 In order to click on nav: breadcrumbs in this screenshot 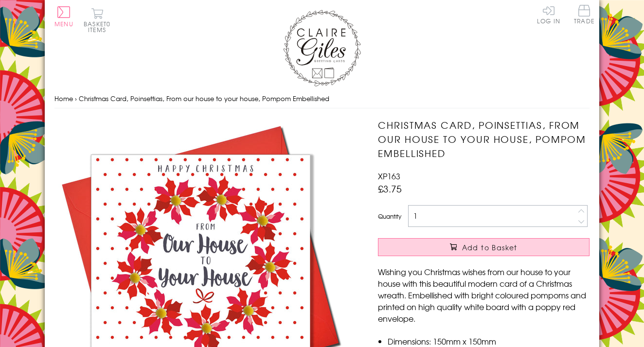, I will do `click(322, 99)`.